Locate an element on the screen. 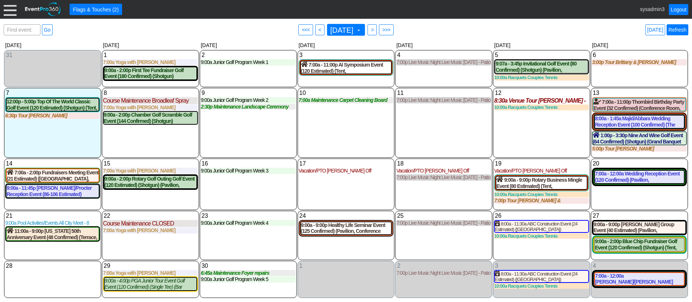 The image size is (692, 302). div: Menu: Click or 'Crtl+M' to toggle menu open/close is located at coordinates (10, 9).